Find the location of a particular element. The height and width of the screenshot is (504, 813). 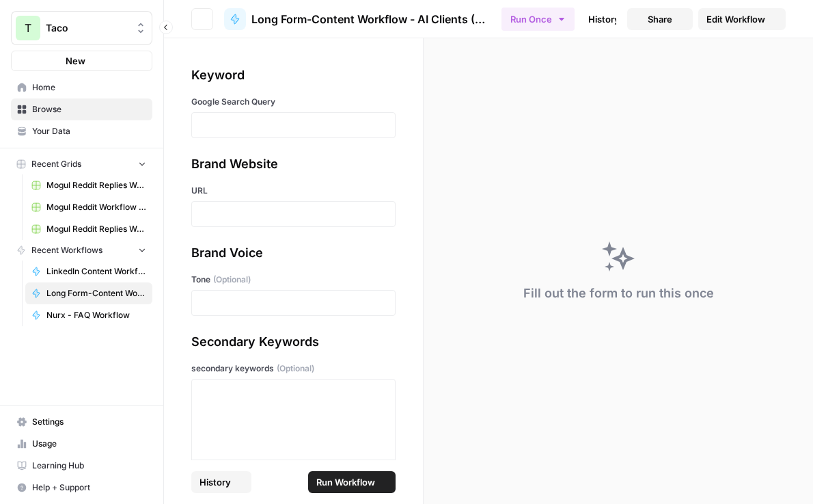

span: Edit Workflow is located at coordinates (736, 19).